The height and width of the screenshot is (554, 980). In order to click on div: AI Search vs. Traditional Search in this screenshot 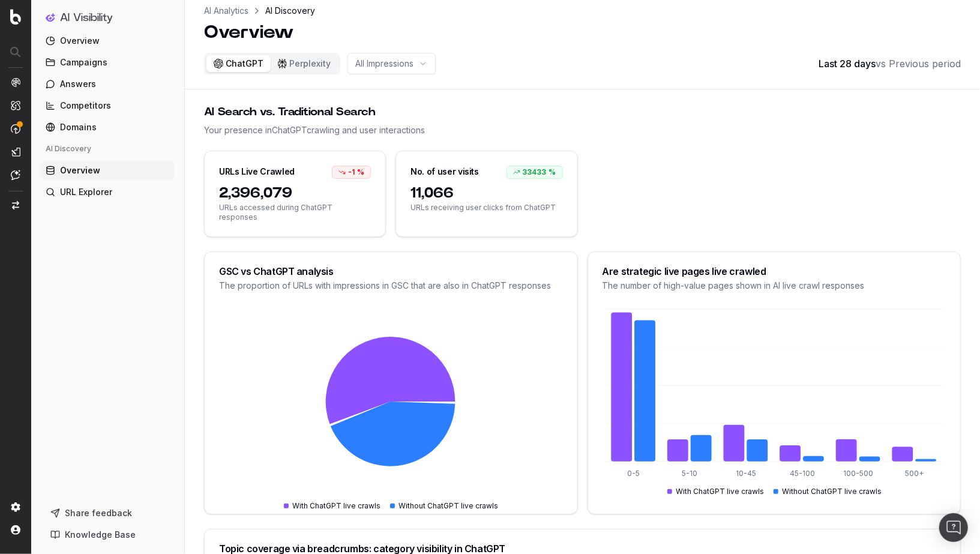, I will do `click(582, 112)`.